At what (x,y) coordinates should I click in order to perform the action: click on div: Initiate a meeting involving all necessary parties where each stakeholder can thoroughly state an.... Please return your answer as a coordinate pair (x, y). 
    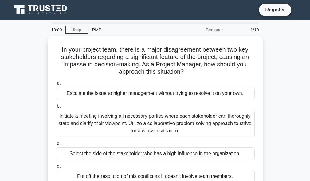
    Looking at the image, I should click on (155, 123).